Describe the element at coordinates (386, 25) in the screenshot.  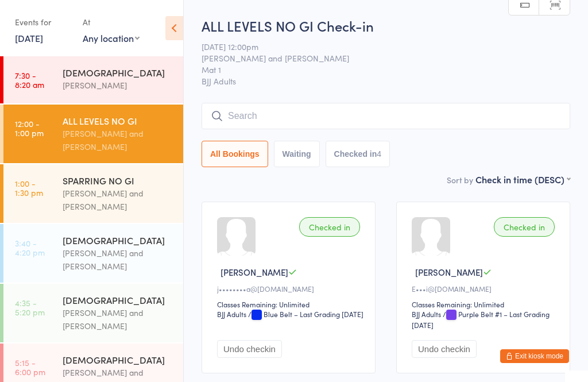
I see `h2: ALL LEVELS NO GI Check-in` at that location.